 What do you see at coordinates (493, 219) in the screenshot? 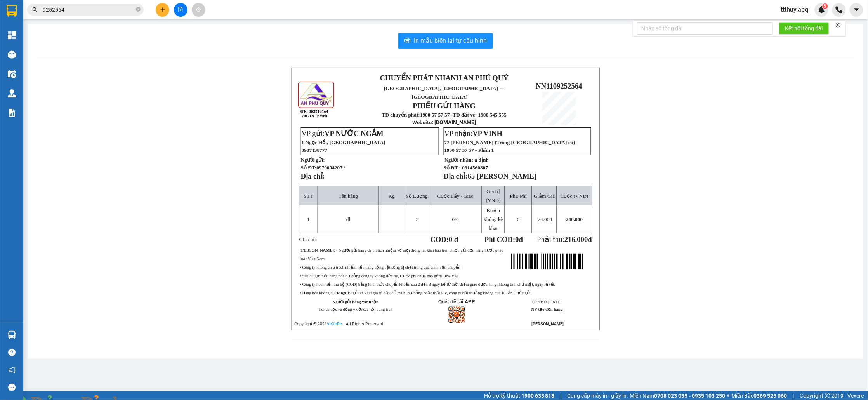
I see `span: Khách không kê khai` at bounding box center [493, 219].